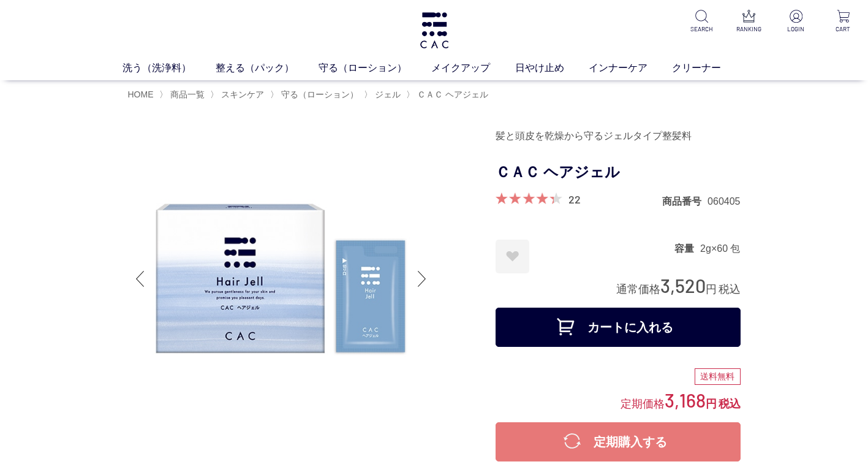 The height and width of the screenshot is (467, 868). Describe the element at coordinates (685, 399) in the screenshot. I see `span: 3,168` at that location.